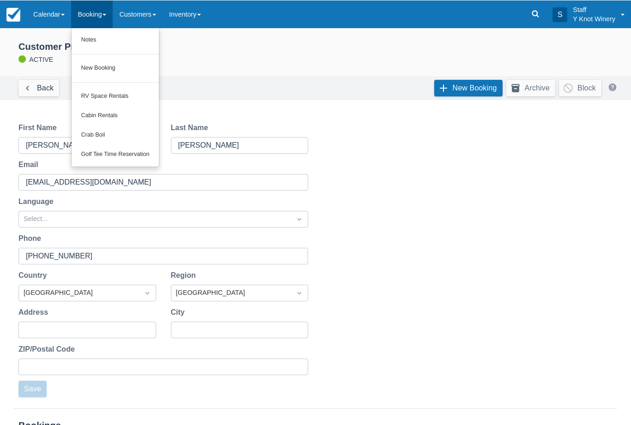 This screenshot has width=631, height=425. Describe the element at coordinates (115, 154) in the screenshot. I see `a: Golf Tee Time Reservation` at that location.